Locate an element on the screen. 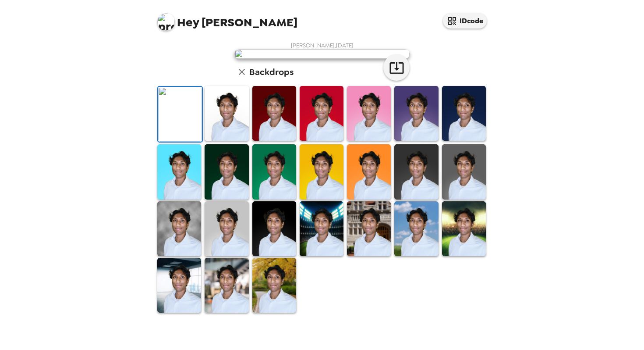 This screenshot has width=644, height=350. span: Hey is located at coordinates (188, 22).